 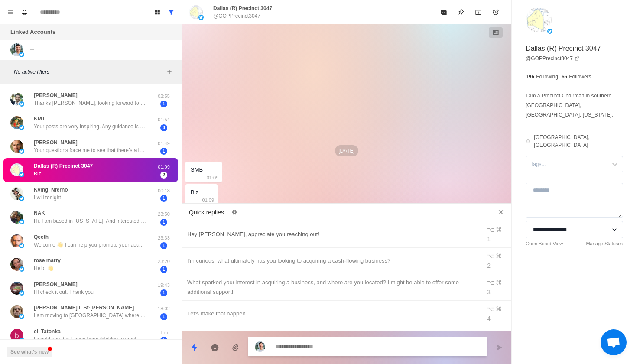 I want to click on p: 23:20, so click(x=164, y=261).